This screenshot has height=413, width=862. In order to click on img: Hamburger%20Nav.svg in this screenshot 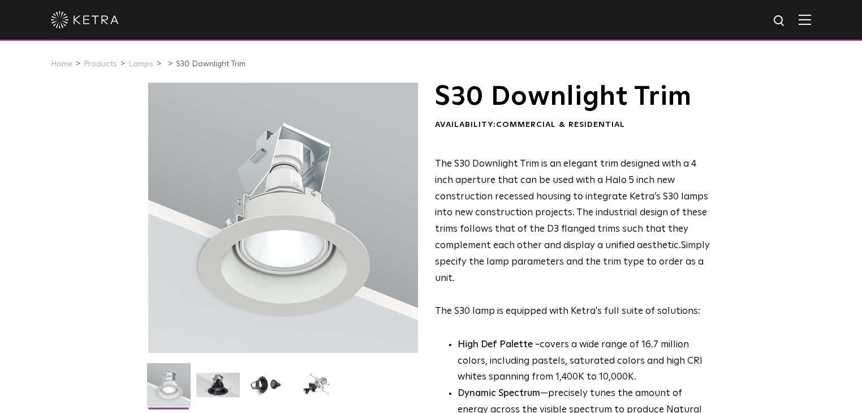, I will do `click(805, 19)`.